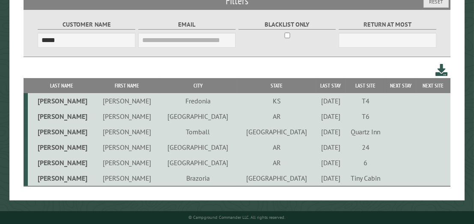  What do you see at coordinates (198, 178) in the screenshot?
I see `td: Brazoria` at bounding box center [198, 178].